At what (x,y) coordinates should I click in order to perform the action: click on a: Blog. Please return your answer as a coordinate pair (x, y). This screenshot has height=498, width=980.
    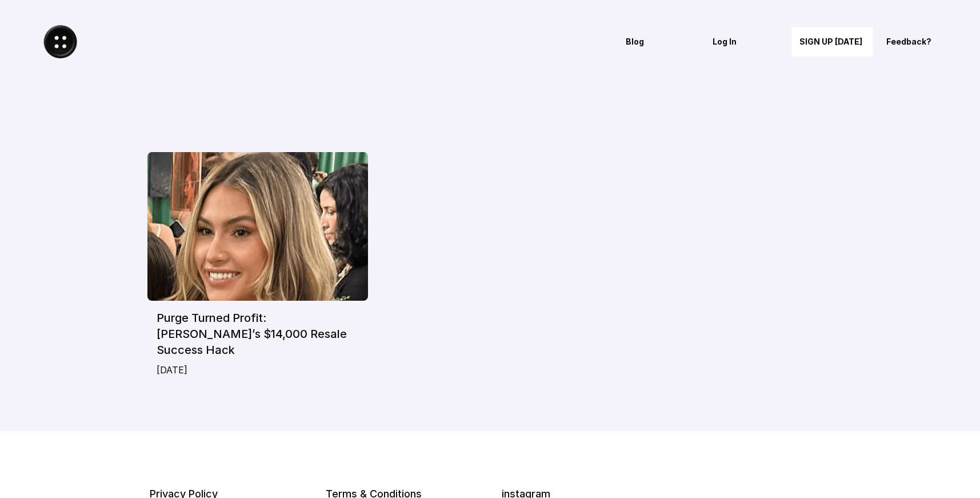
    Looking at the image, I should click on (658, 42).